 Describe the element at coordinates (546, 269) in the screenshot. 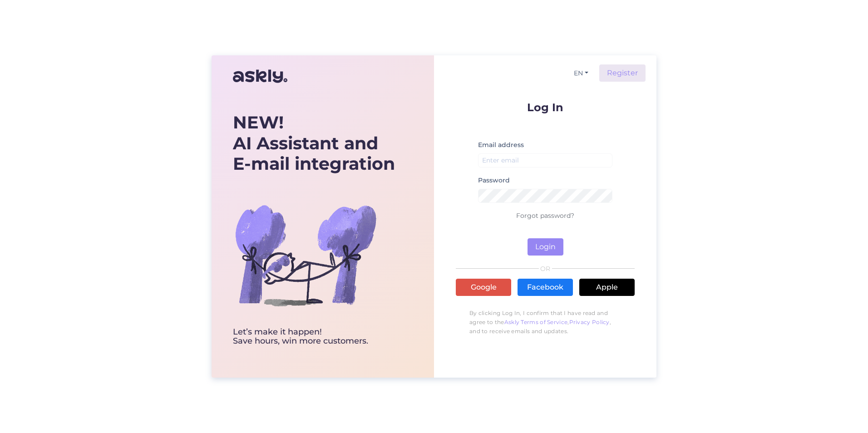

I see `span: OR` at that location.